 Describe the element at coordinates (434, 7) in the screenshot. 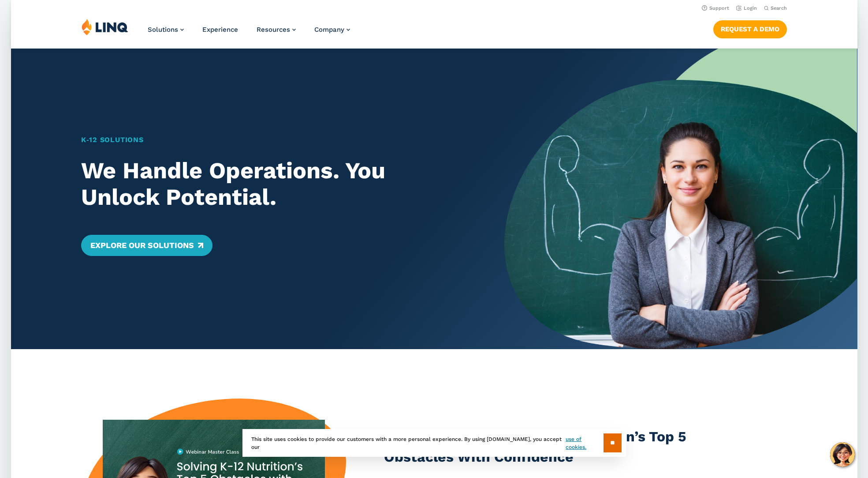

I see `nav: Utility Navigation` at that location.